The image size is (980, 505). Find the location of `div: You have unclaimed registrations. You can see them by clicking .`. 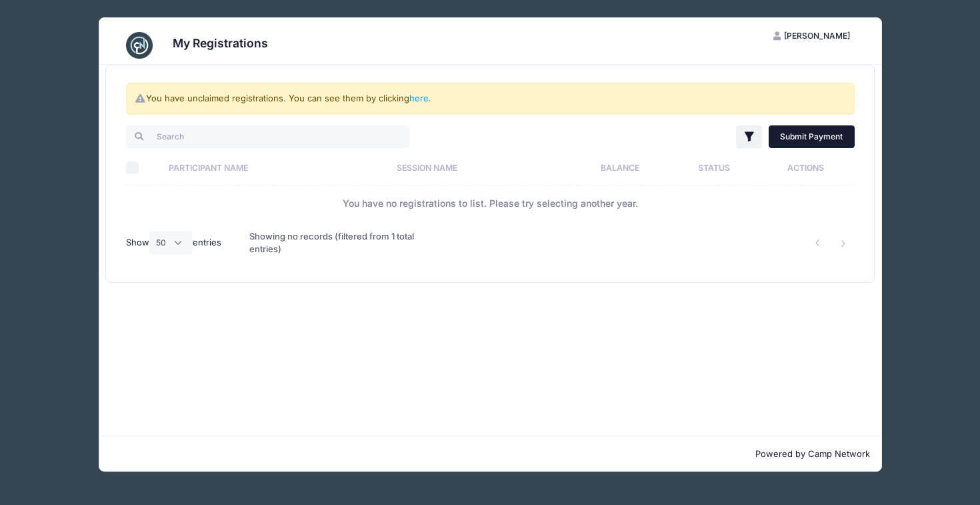

div: You have unclaimed registrations. You can see them by clicking . is located at coordinates (490, 99).